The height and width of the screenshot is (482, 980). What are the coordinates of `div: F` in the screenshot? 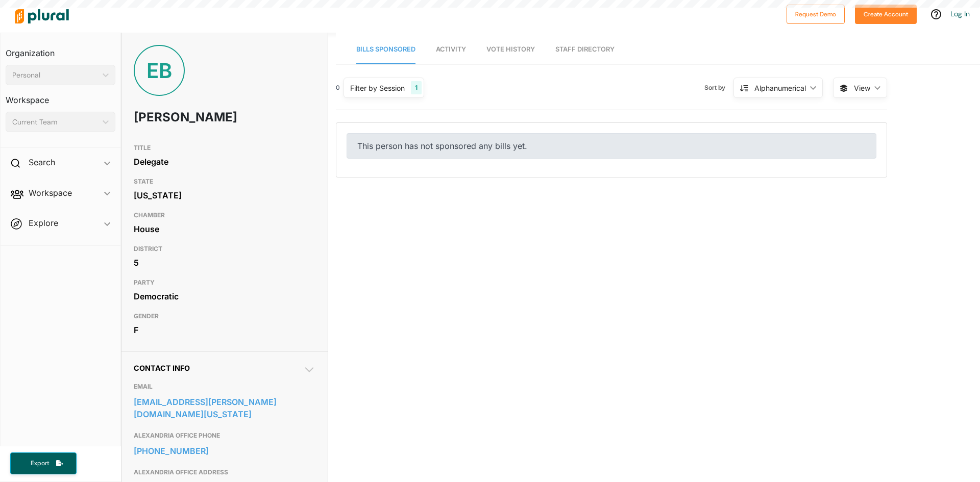 It's located at (224, 330).